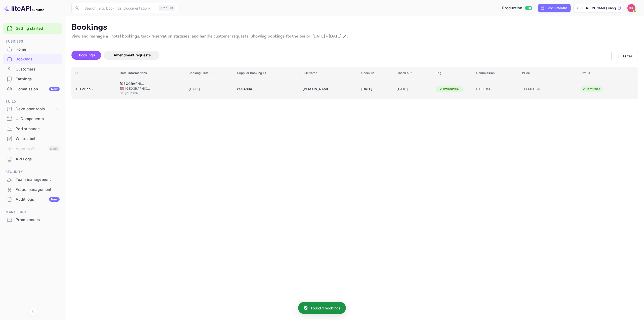 The image size is (644, 320). I want to click on a: Fraud management, so click(33, 189).